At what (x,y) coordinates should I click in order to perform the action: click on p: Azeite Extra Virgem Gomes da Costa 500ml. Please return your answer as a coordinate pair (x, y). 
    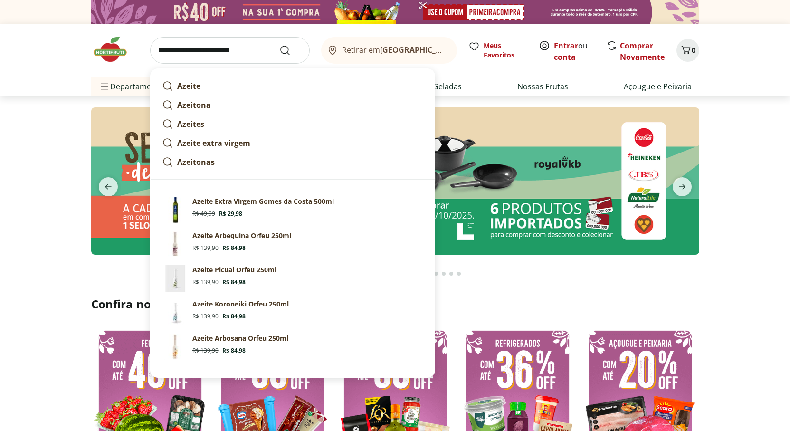
    Looking at the image, I should click on (263, 202).